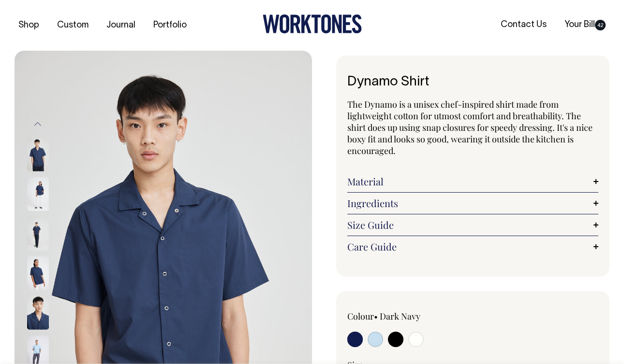 Image resolution: width=624 pixels, height=364 pixels. Describe the element at coordinates (473, 247) in the screenshot. I see `a: Care Guide` at that location.